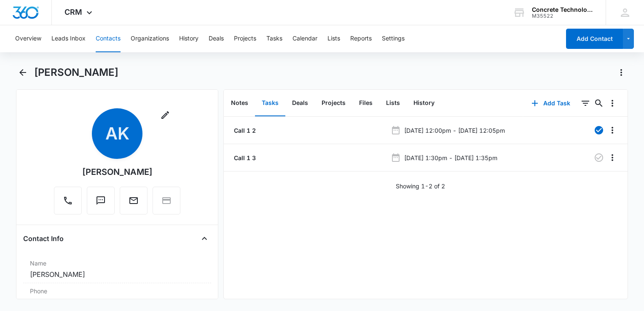  What do you see at coordinates (22, 73) in the screenshot?
I see `button: Back` at bounding box center [22, 73].